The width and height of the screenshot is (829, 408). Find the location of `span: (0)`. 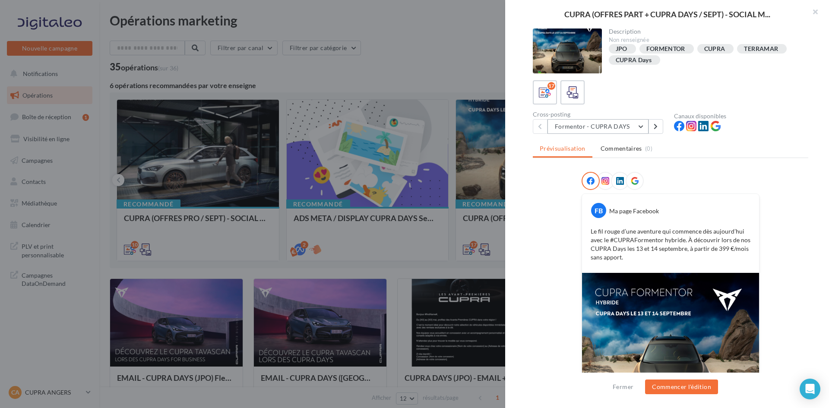

span: (0) is located at coordinates (649, 149).